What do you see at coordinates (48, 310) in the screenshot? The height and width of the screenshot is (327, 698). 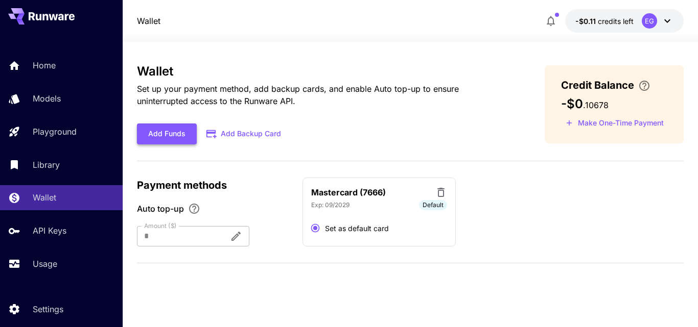 I see `p: Settings` at bounding box center [48, 310].